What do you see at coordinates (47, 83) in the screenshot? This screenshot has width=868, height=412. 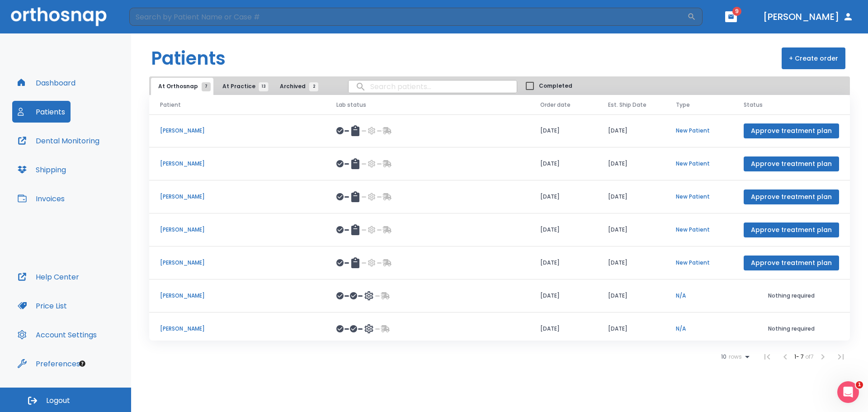 I see `button: Dashboard` at bounding box center [47, 83].